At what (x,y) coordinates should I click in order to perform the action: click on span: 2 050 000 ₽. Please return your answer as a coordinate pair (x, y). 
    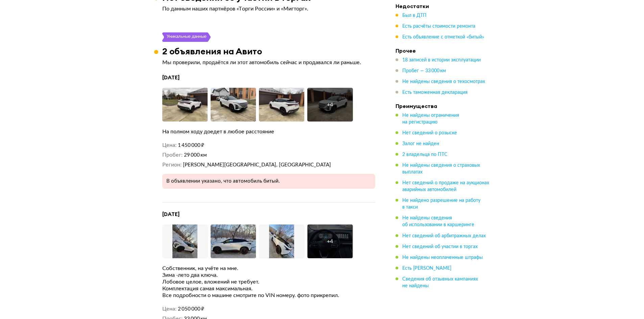
    Looking at the image, I should click on (191, 309).